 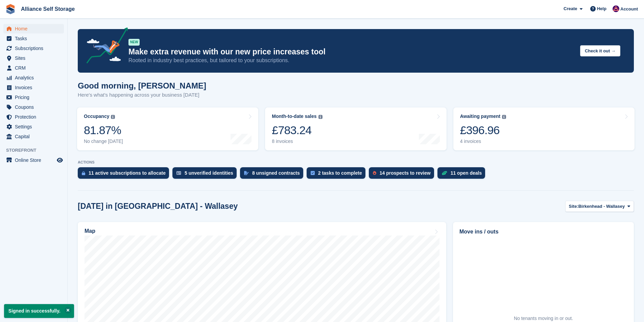 What do you see at coordinates (616, 9) in the screenshot?
I see `img: Steve McLoughlin` at bounding box center [616, 9].